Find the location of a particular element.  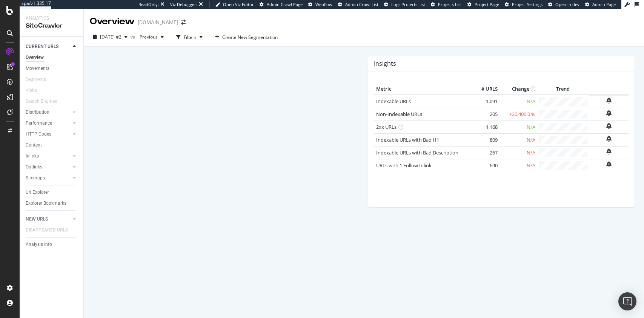

span: Open in dev is located at coordinates (567, 4).